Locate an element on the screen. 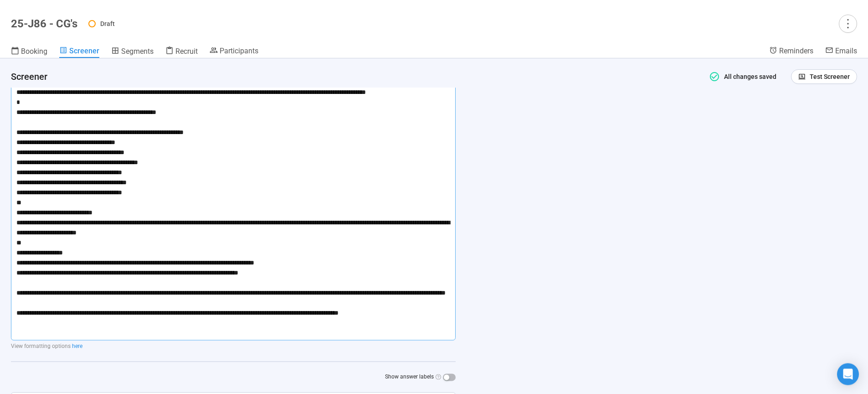  button: Test Screener is located at coordinates (824, 76).